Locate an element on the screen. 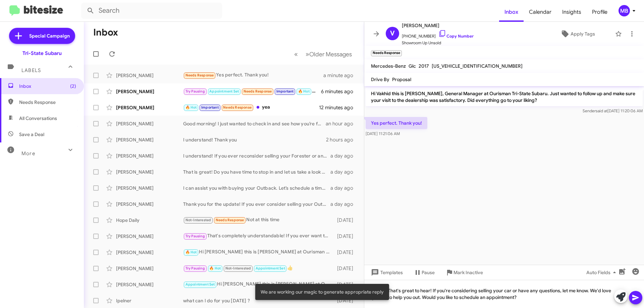 The image size is (644, 308). span: All Conversations is located at coordinates (38, 118).